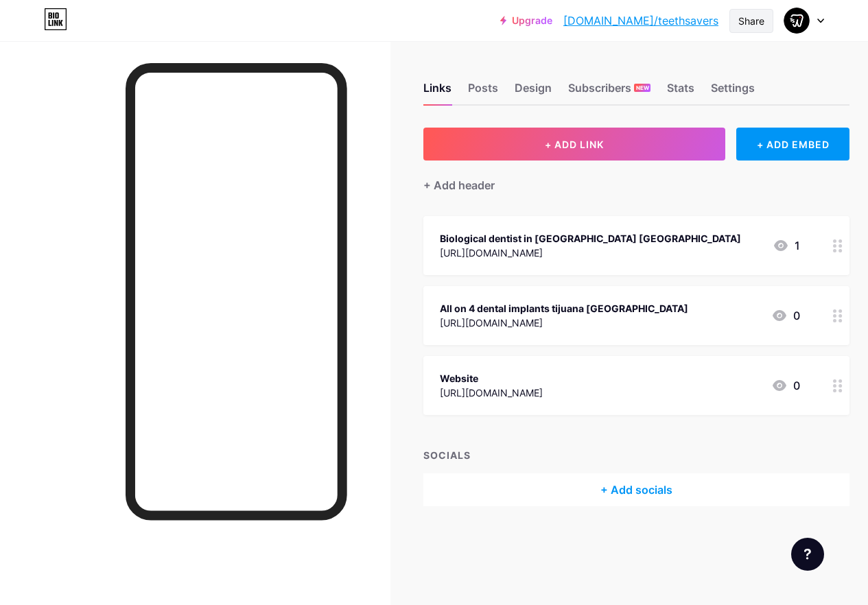 The width and height of the screenshot is (868, 605). What do you see at coordinates (793, 144) in the screenshot?
I see `div: + ADD EMBED` at bounding box center [793, 144].